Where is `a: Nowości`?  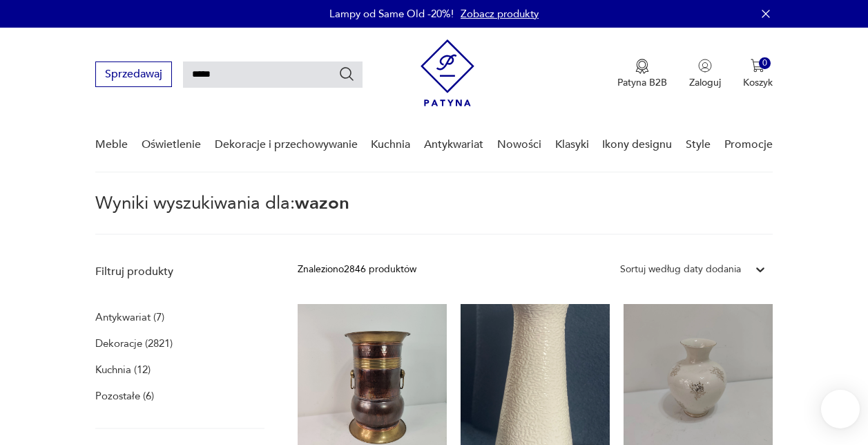 a: Nowości is located at coordinates (519, 145).